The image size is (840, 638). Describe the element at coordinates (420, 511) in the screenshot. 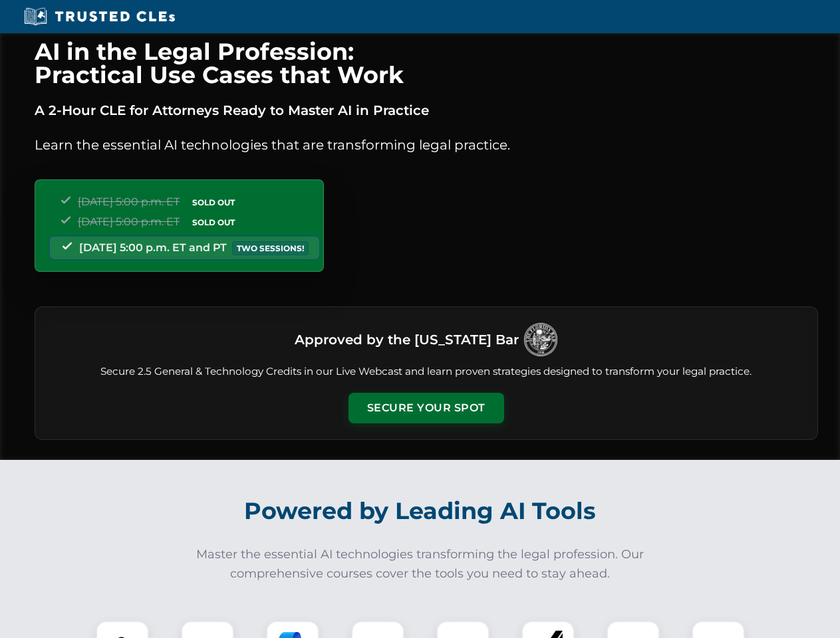

I see `h2: Powered by Leading AI Tools` at that location.